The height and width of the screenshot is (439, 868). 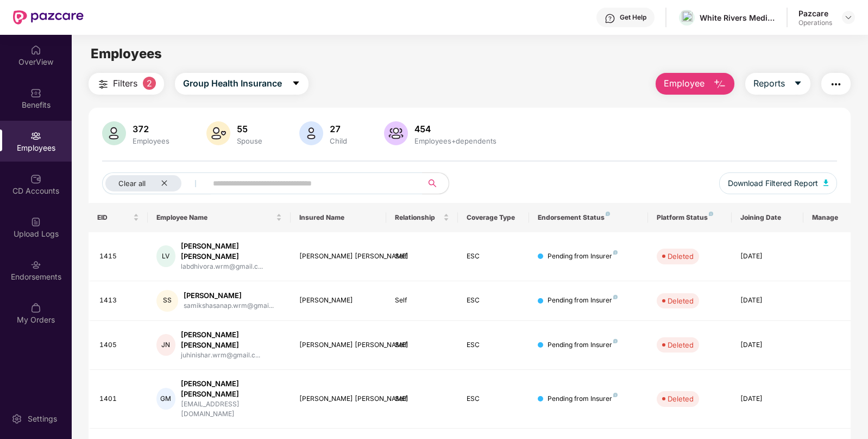 I want to click on div: 1413, so click(x=119, y=300).